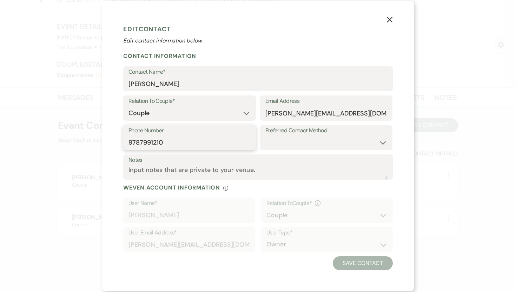 Image resolution: width=516 pixels, height=292 pixels. What do you see at coordinates (258, 72) in the screenshot?
I see `label: Contact Name*` at bounding box center [258, 72].